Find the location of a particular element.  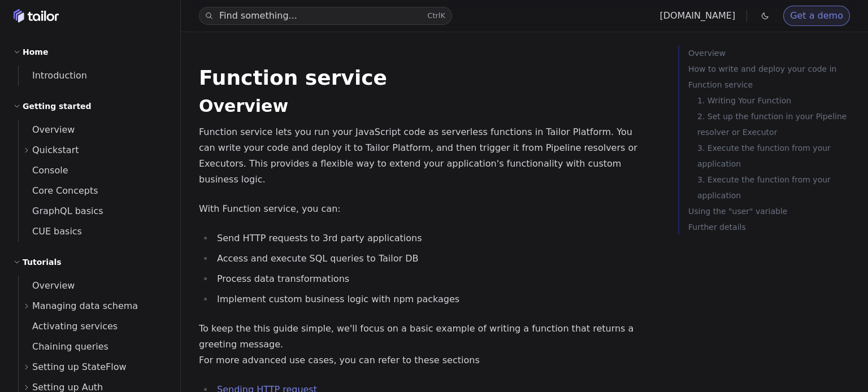

h2: Home is located at coordinates (35, 52).